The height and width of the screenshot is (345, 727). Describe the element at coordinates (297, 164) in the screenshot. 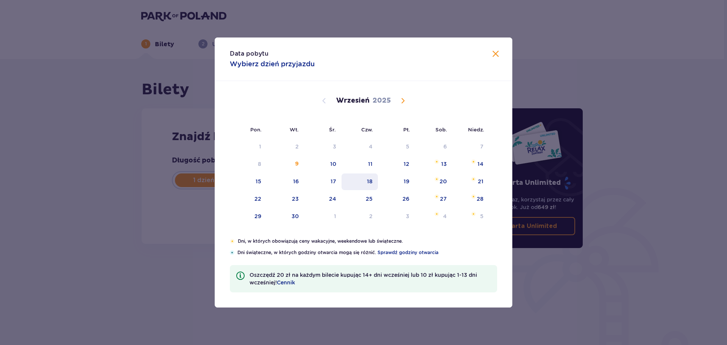

I see `div: 9` at that location.